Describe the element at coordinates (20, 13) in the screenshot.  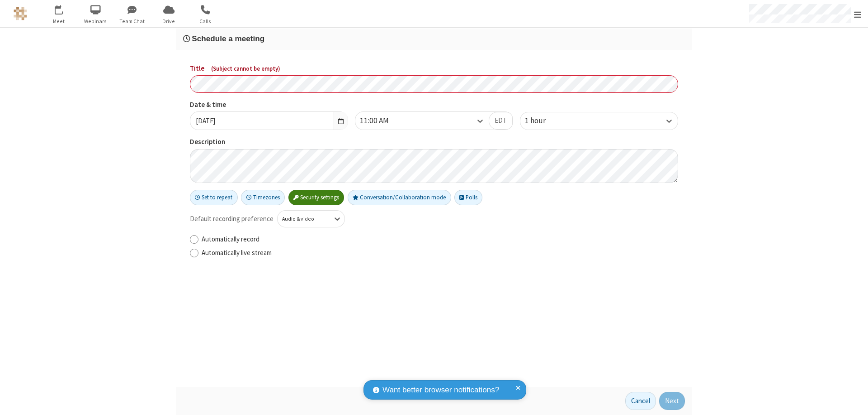
I see `img: QA Selenium DO NOT DELETE OR CHANGE` at that location.